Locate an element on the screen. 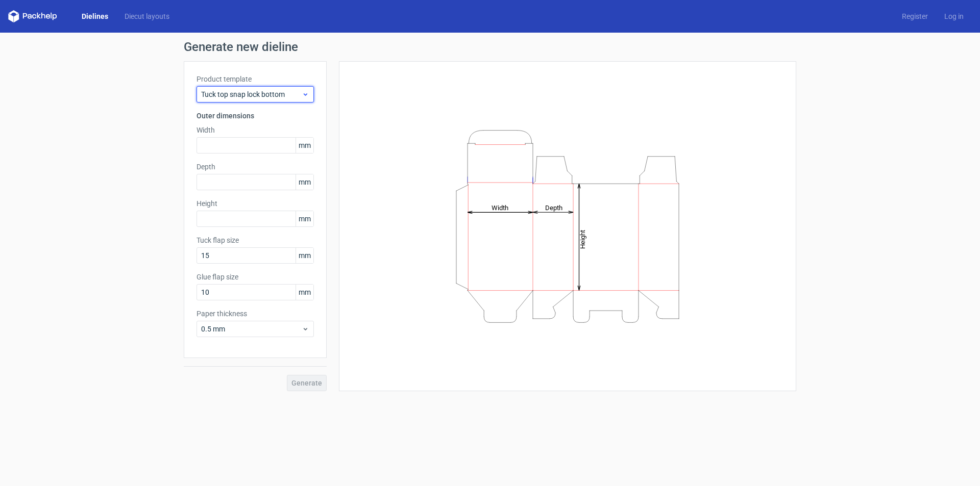 The image size is (980, 486). tspan: Height is located at coordinates (582, 239).